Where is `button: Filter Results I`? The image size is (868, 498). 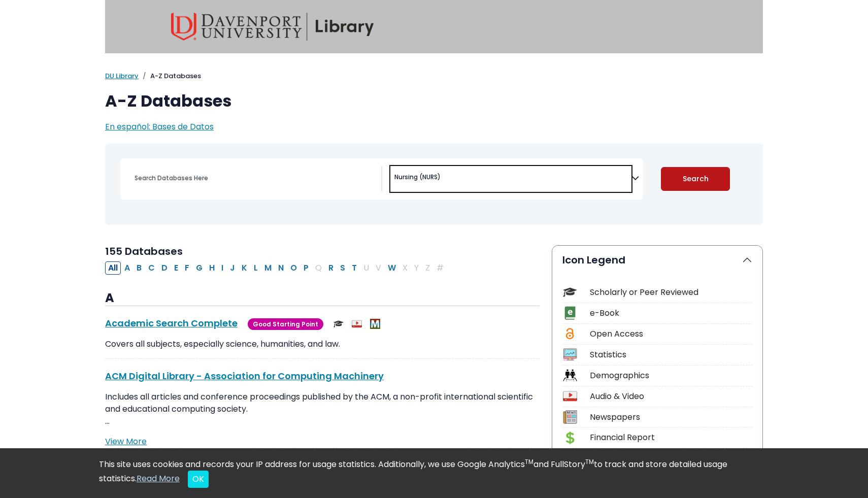 button: Filter Results I is located at coordinates (223, 268).